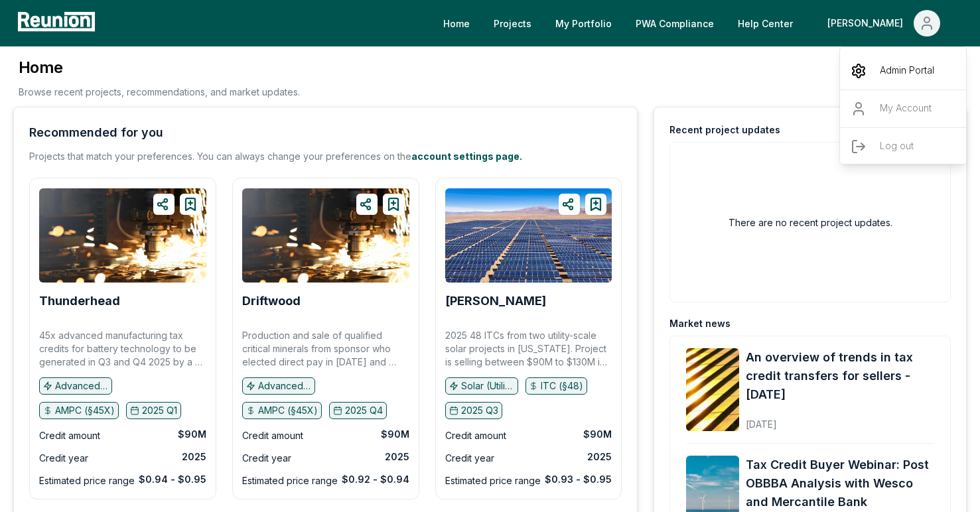  What do you see at coordinates (159, 410) in the screenshot?
I see `p: 2025 Q1` at bounding box center [159, 410].